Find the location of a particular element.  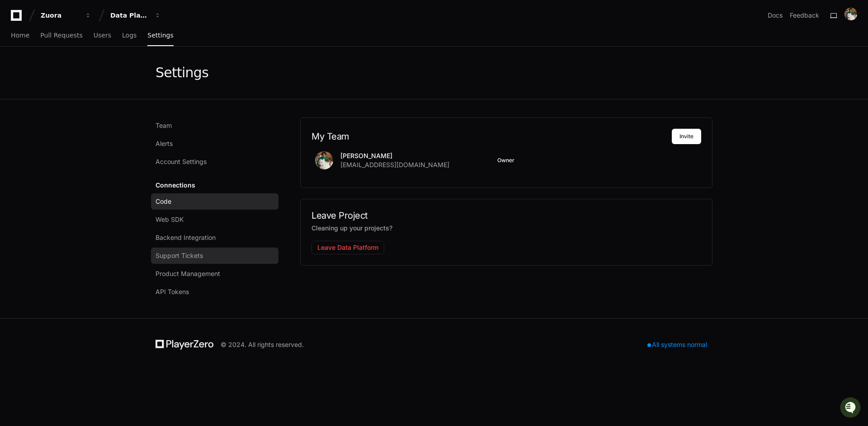

span: Product Management is located at coordinates (187, 274).